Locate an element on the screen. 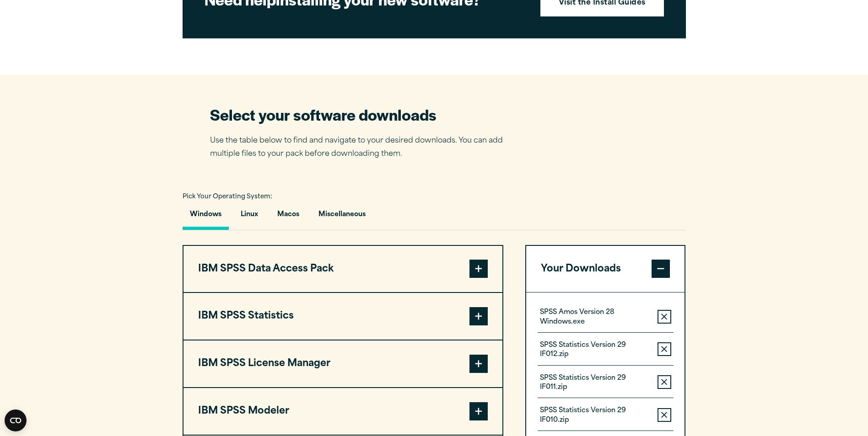  p: SPSS Statistics Version 29 IF011.zip is located at coordinates (595, 383).